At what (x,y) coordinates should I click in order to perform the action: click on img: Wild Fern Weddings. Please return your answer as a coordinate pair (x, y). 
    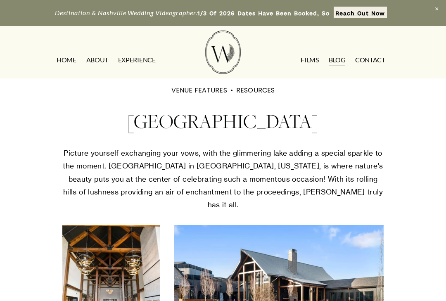
    Looking at the image, I should click on (223, 52).